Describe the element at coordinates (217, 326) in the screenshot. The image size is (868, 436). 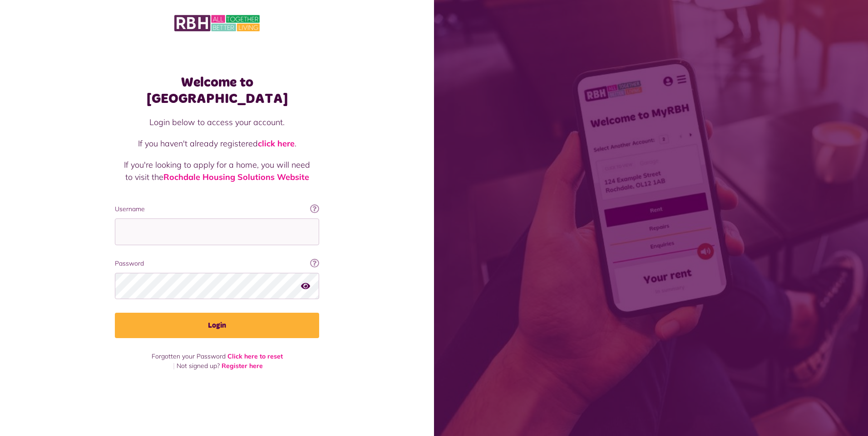
I see `button: Login` at that location.